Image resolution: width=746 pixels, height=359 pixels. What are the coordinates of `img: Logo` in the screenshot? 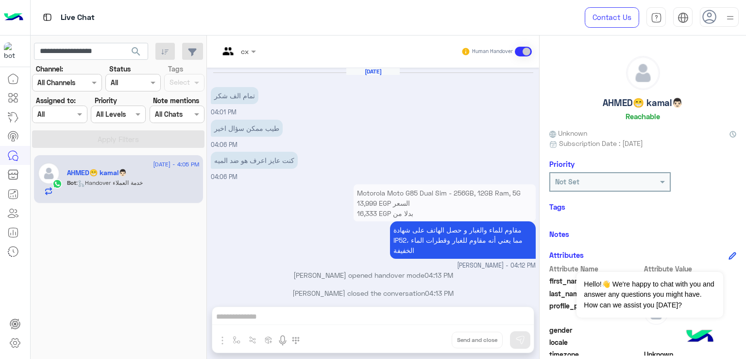 It's located at (14, 17).